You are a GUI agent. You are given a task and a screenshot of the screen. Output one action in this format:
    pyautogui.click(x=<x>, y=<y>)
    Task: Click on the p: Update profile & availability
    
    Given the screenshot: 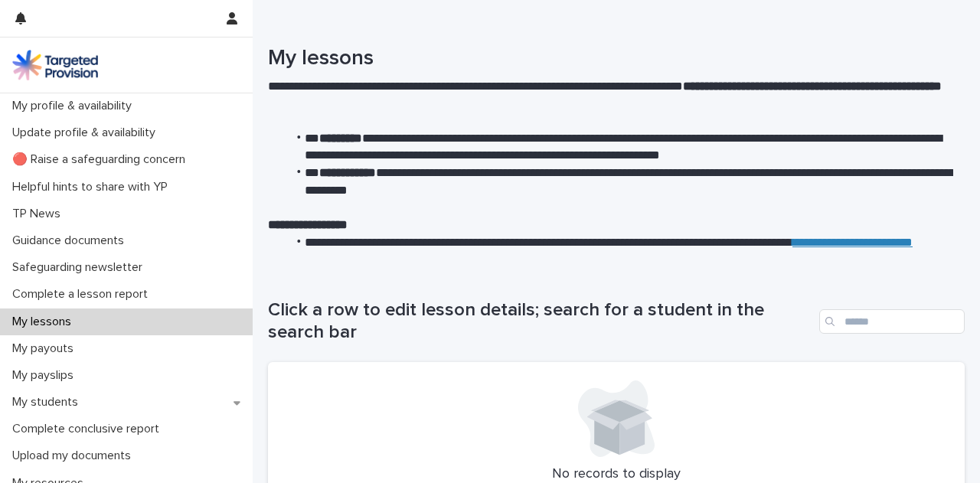 What is the action you would take?
    pyautogui.click(x=86, y=133)
    